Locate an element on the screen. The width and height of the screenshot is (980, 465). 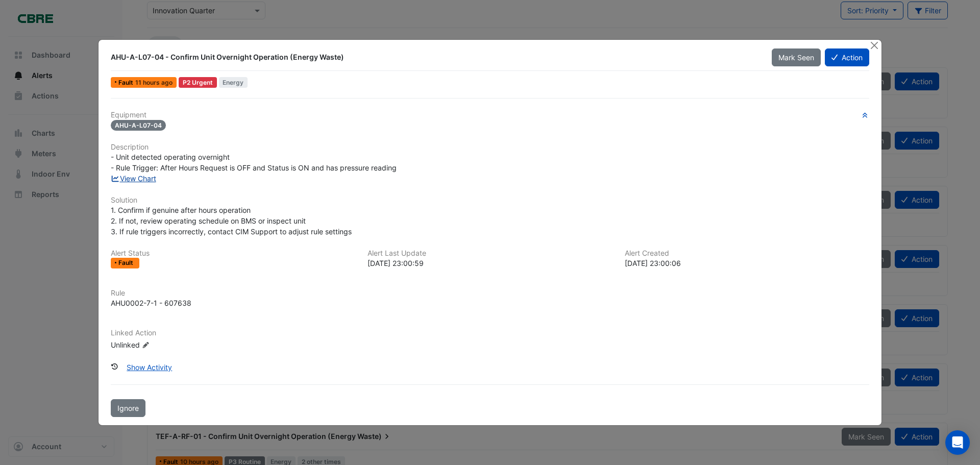
h6: Description is located at coordinates (490, 147).